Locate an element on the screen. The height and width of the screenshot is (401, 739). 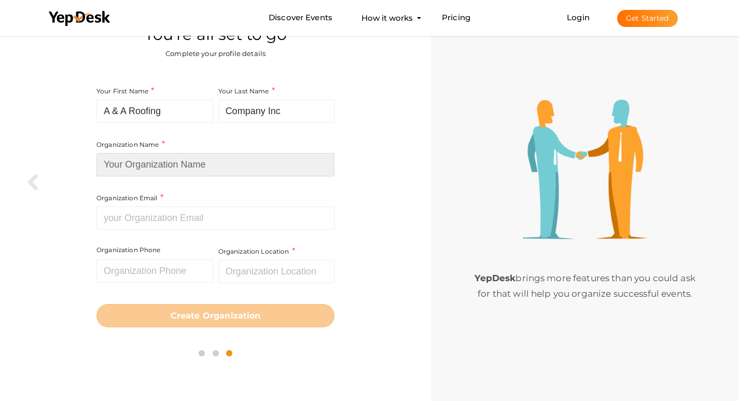
input: Organization Location is located at coordinates (276, 271).